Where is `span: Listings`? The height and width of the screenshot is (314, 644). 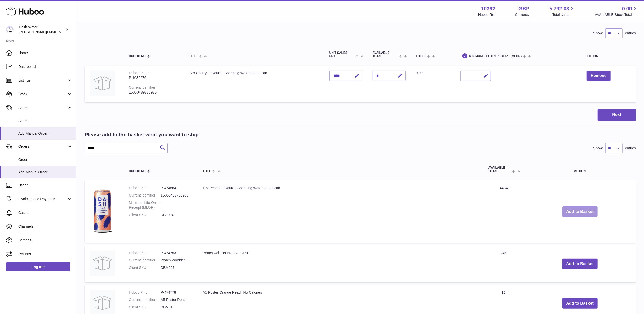
span: Listings is located at coordinates (42, 80).